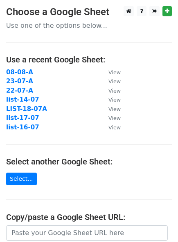  Describe the element at coordinates (157, 223) in the screenshot. I see `div: Chat Widget` at that location.